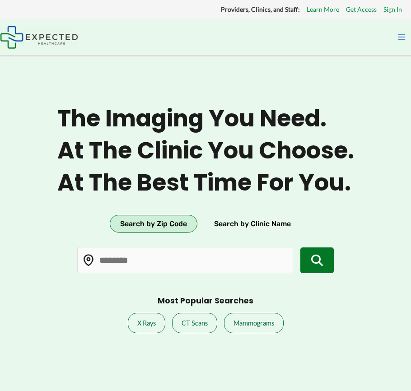 The height and width of the screenshot is (391, 411). Describe the element at coordinates (146, 323) in the screenshot. I see `a: X Rays` at that location.